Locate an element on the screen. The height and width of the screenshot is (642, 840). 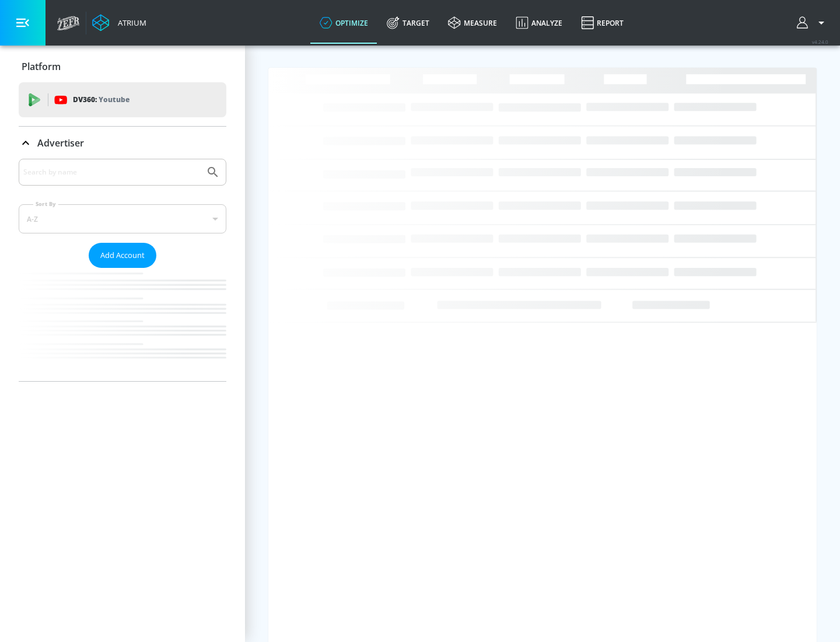
a: measure is located at coordinates (473, 23).